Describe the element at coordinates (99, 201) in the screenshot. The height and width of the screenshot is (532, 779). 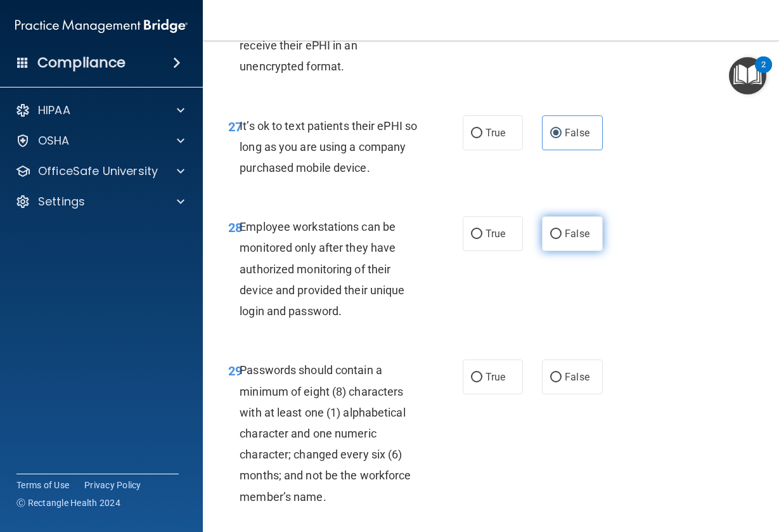
I see `a: Settings` at that location.